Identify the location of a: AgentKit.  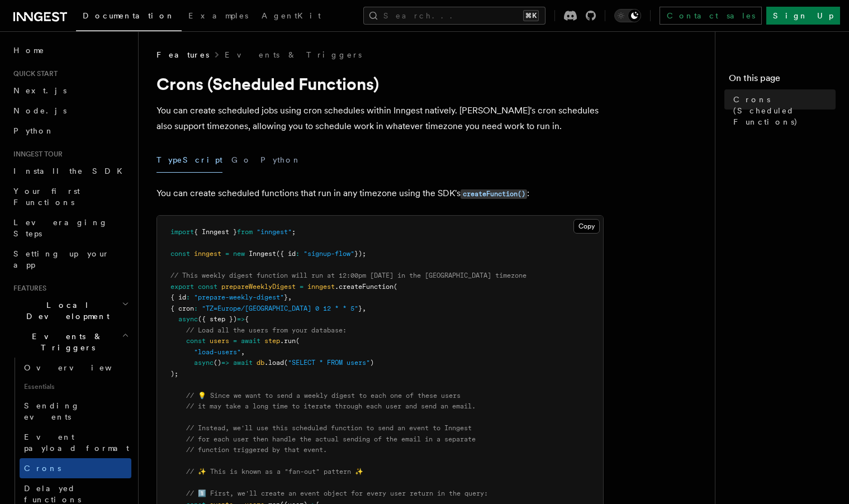
(292, 16).